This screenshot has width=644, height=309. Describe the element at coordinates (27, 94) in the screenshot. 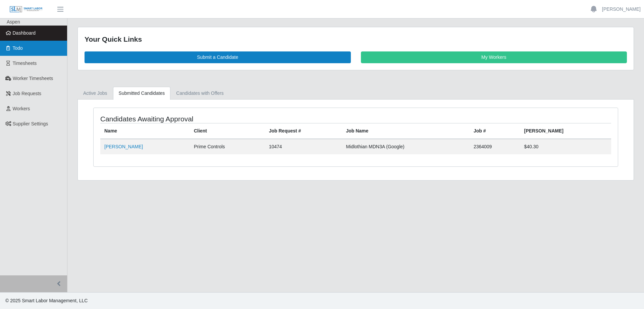

I see `span: Job Requests` at that location.